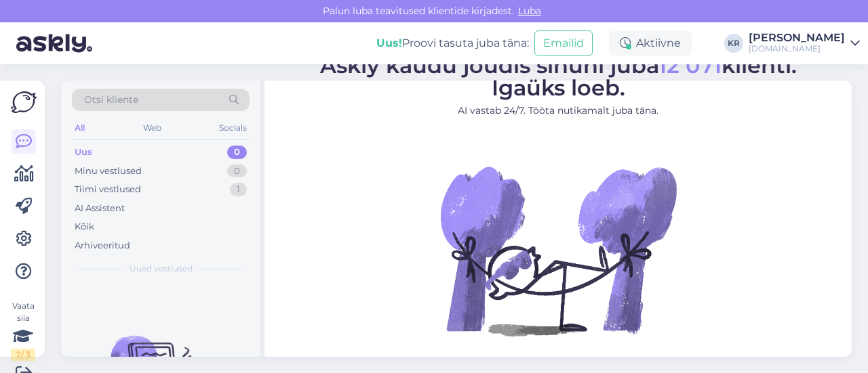  I want to click on div: AI Assistent, so click(99, 209).